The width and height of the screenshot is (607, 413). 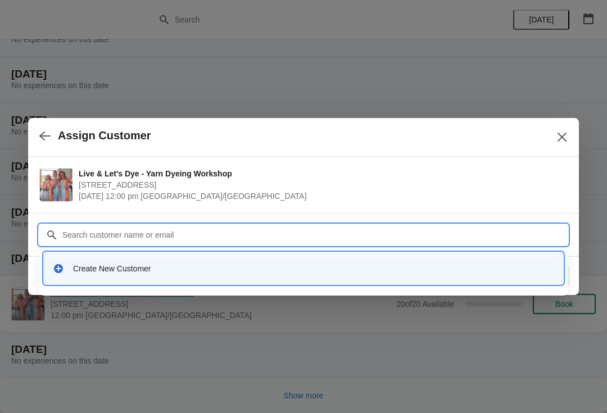 I want to click on img: Live & Let's Dye - Yarn Dyeing Workshop | 5627 Route 12, Tyne Valley, PE, Canada | October 22 | 1..., so click(x=56, y=185).